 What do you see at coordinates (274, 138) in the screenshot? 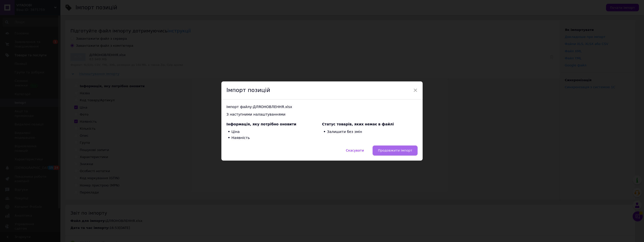
I see `li: Наявність` at bounding box center [274, 138].